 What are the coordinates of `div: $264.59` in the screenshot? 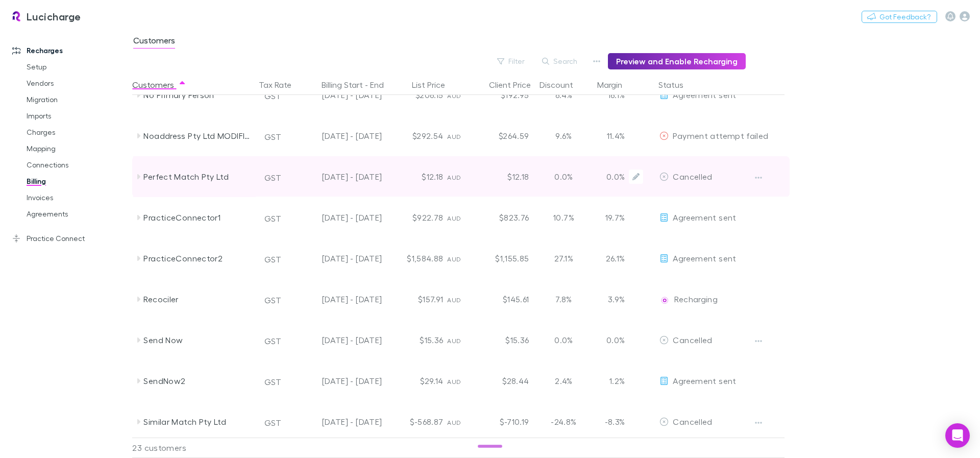 It's located at (502, 135).